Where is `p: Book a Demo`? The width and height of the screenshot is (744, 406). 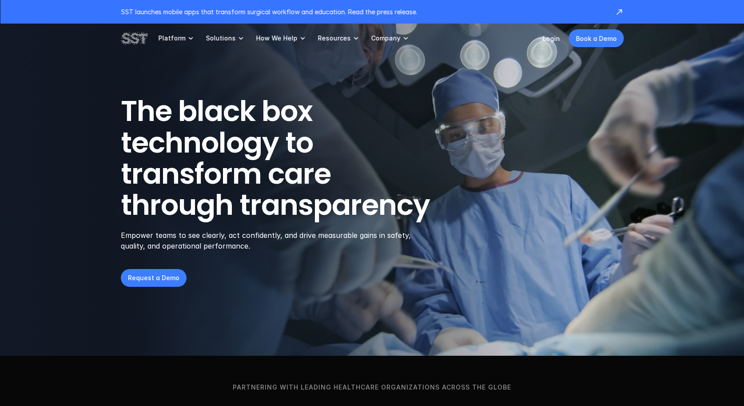 p: Book a Demo is located at coordinates (596, 38).